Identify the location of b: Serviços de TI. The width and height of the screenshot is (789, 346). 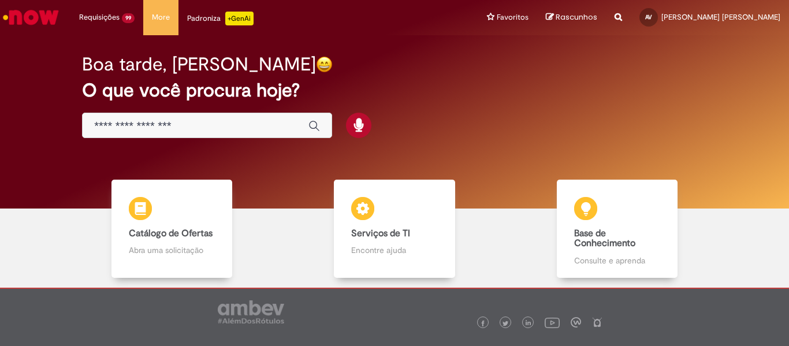
(381, 233).